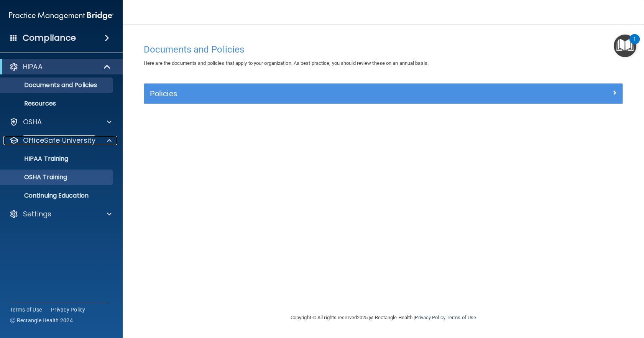 Image resolution: width=644 pixels, height=338 pixels. What do you see at coordinates (41, 320) in the screenshot?
I see `span: Ⓒ Rectangle Health 2024` at bounding box center [41, 320].